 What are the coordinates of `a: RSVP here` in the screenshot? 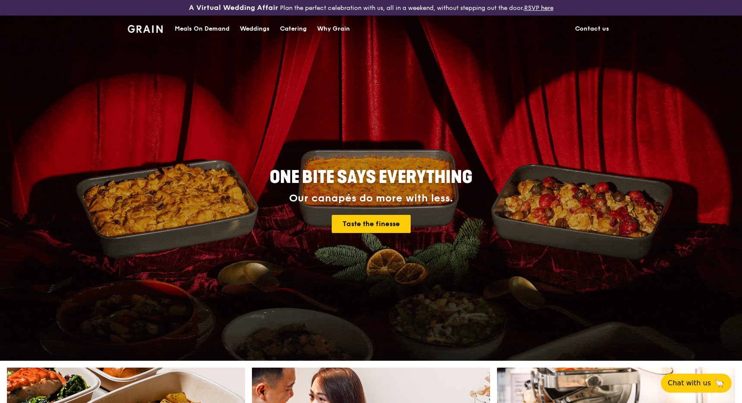 It's located at (539, 8).